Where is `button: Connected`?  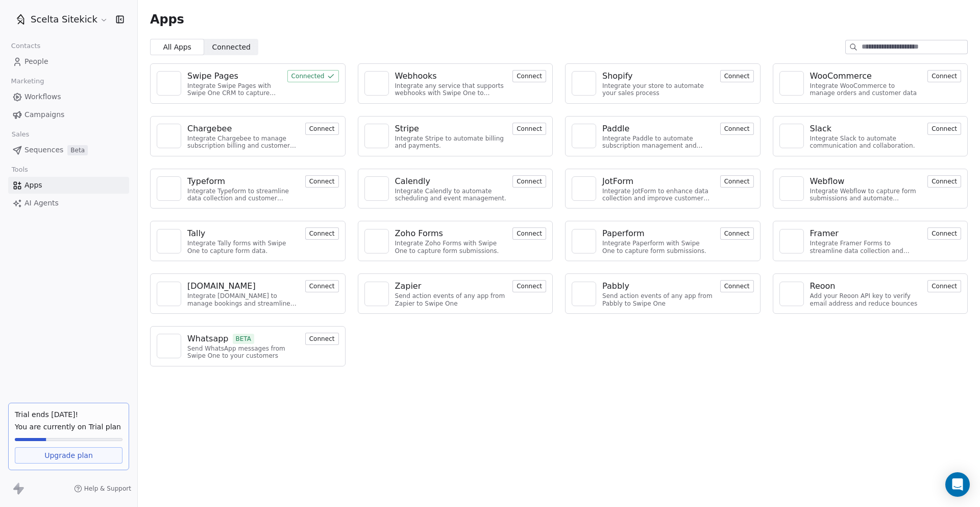
button: Connected is located at coordinates (313, 76).